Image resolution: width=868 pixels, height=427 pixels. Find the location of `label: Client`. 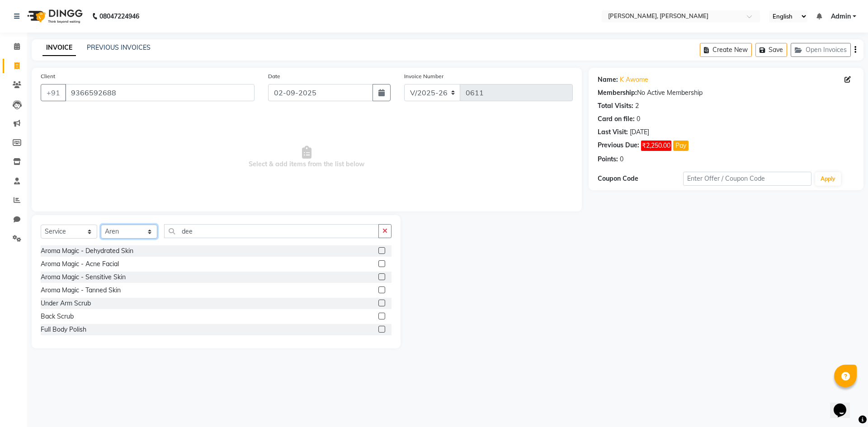

label: Client is located at coordinates (48, 76).